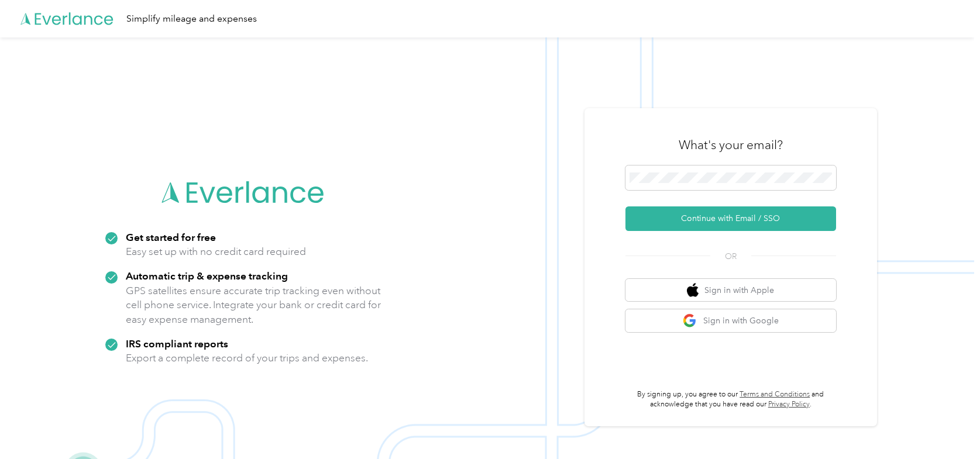 This screenshot has width=980, height=459. Describe the element at coordinates (207, 276) in the screenshot. I see `strong: Automatic trip & expense tracking` at that location.